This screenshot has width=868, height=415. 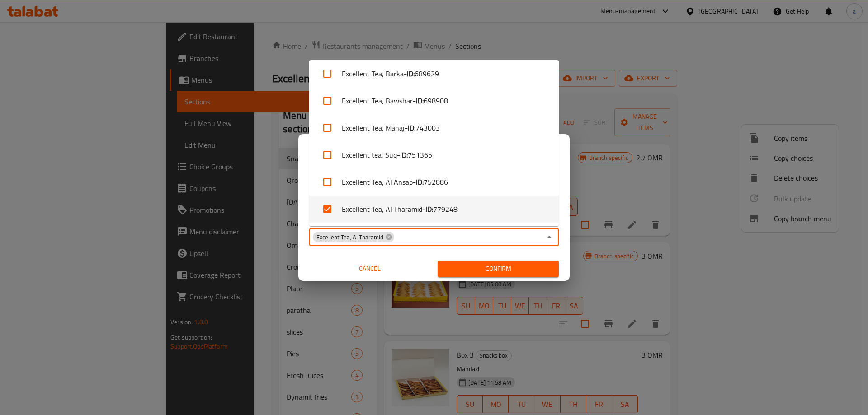 I want to click on span: Cancel, so click(x=370, y=269).